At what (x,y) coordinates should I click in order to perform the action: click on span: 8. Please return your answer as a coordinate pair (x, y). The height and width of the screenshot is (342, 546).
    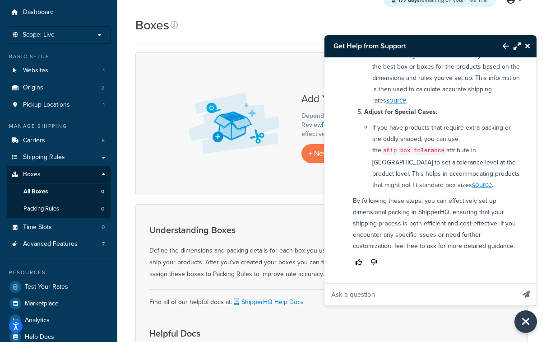
    Looking at the image, I should click on (103, 140).